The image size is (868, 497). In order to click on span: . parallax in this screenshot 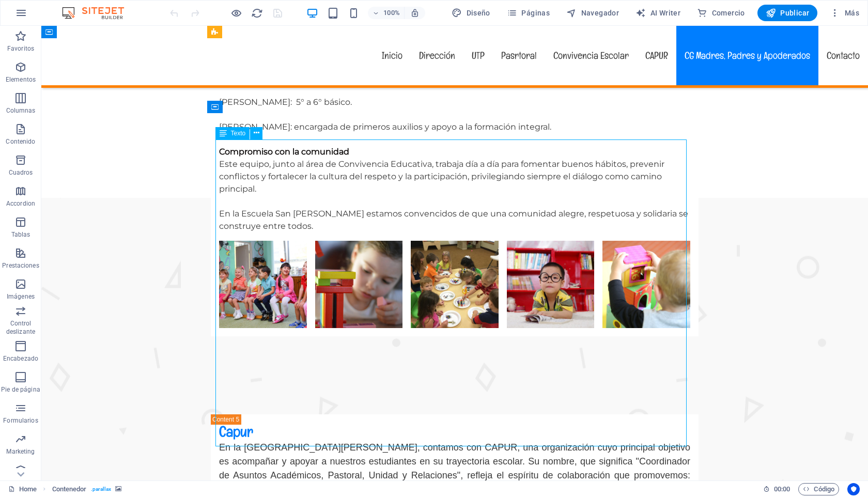, I will do `click(101, 489)`.